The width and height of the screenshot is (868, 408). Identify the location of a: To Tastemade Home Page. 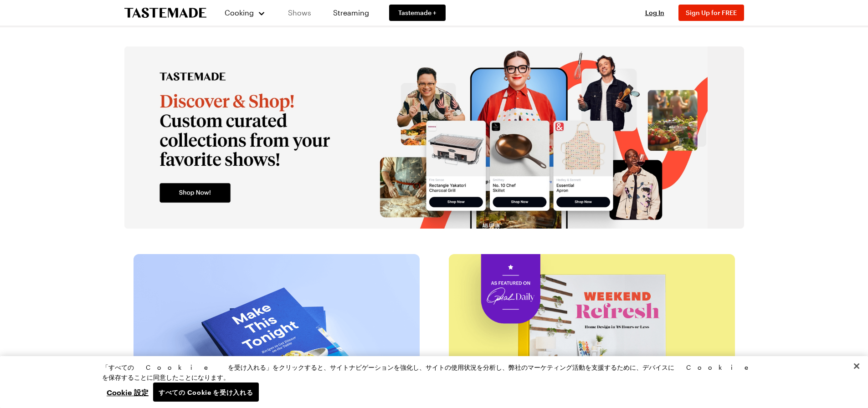
(165, 13).